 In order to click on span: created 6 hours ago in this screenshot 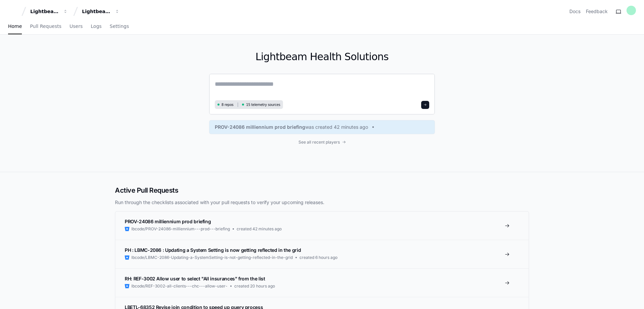, I will do `click(319, 258)`.